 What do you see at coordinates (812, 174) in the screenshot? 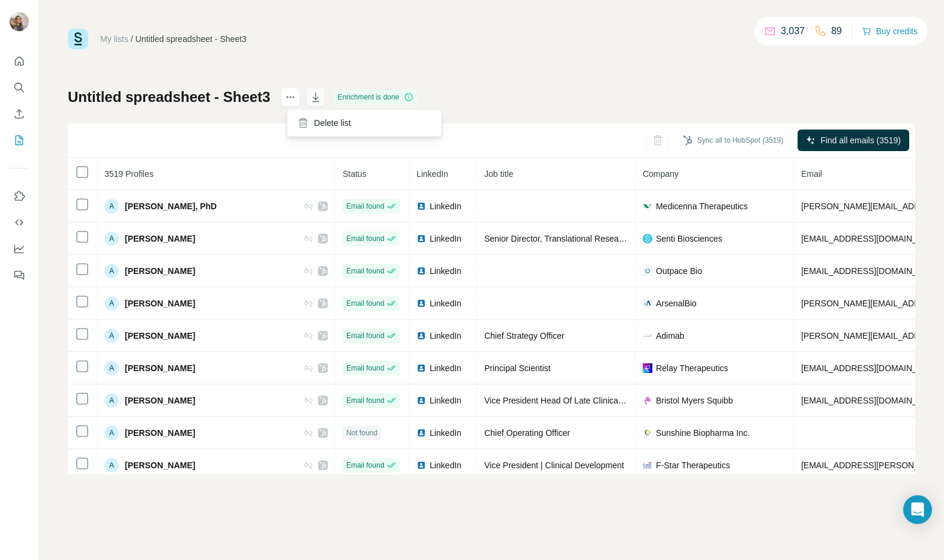
I see `span: Email` at bounding box center [812, 174].